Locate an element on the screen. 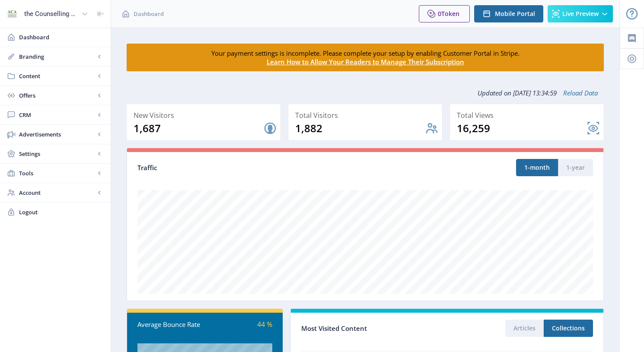 The width and height of the screenshot is (644, 352). span: Branding is located at coordinates (57, 56).